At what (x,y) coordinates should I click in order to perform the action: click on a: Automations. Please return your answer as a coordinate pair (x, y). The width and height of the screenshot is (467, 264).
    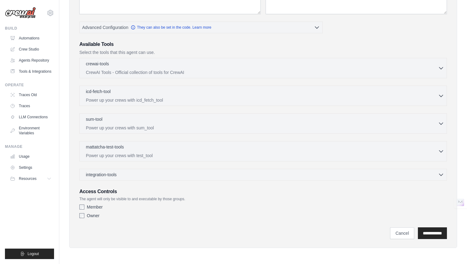
    Looking at the image, I should click on (31, 38).